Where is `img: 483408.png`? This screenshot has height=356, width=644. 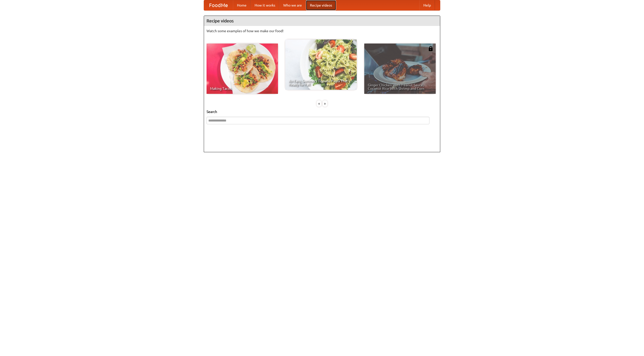 img: 483408.png is located at coordinates (431, 48).